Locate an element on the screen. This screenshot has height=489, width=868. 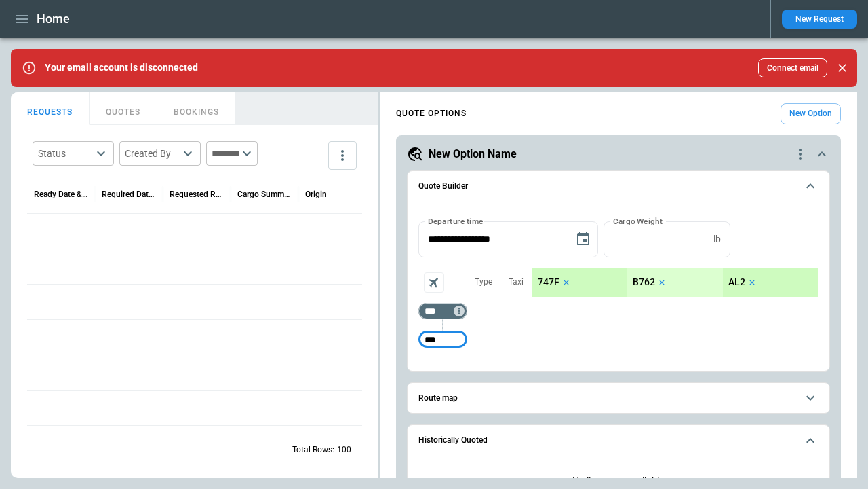
div: Cargo Summary is located at coordinates (264, 194).